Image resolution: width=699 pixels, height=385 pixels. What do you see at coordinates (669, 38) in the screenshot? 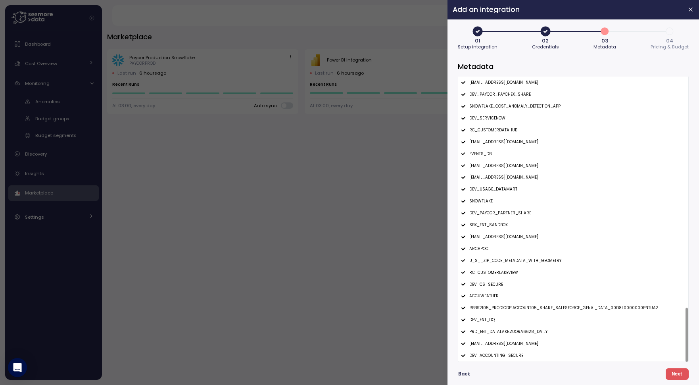
I see `button: 404Pricing & Budget` at bounding box center [669, 38].